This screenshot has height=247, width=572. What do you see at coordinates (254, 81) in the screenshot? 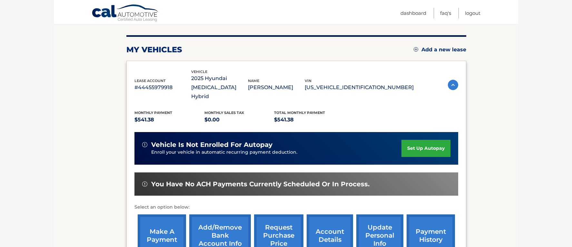
I see `span: name` at bounding box center [254, 81].